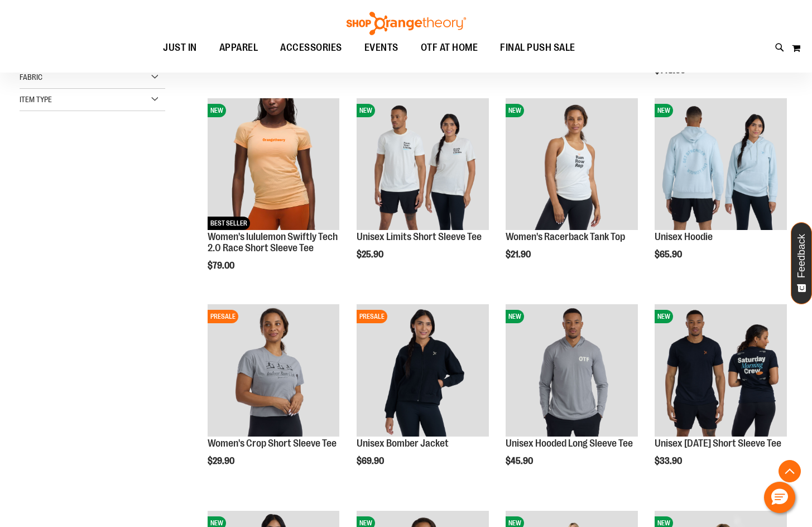 This screenshot has height=527, width=812. Describe the element at coordinates (572, 370) in the screenshot. I see `img: Image of Unisex Hooded LS Tee` at that location.